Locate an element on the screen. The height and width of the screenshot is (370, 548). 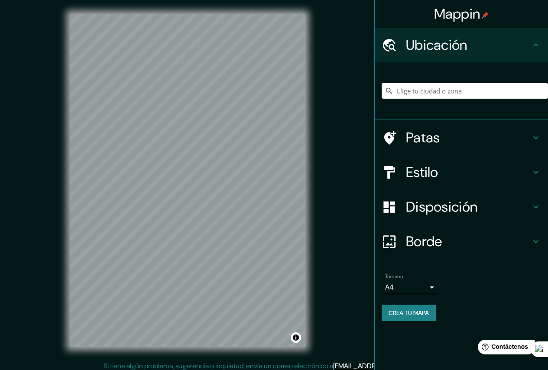
font: Estilo is located at coordinates (422, 172).